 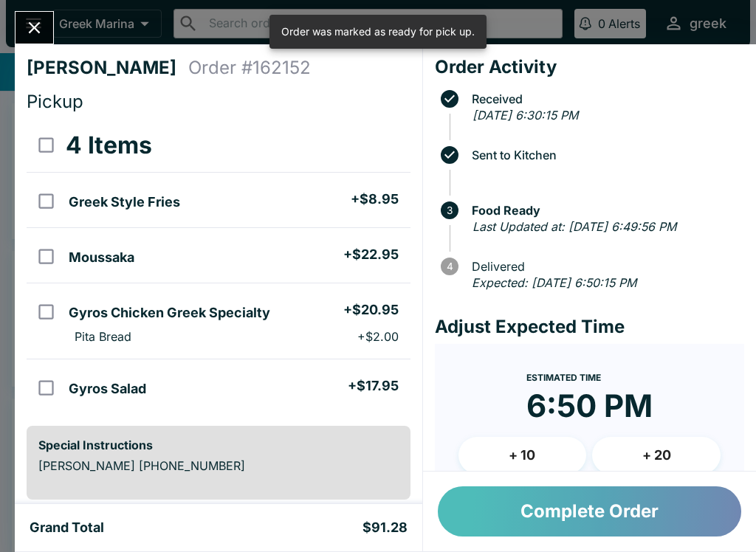 What do you see at coordinates (604, 210) in the screenshot?
I see `span: Food Ready` at bounding box center [604, 210].